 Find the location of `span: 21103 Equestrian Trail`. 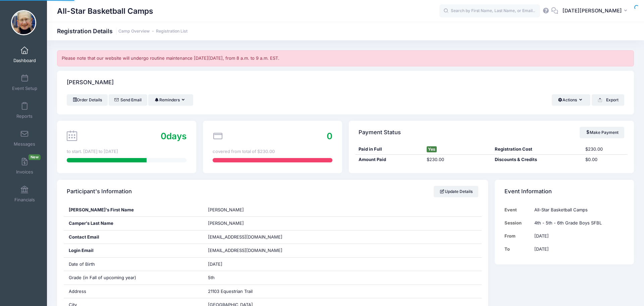

span: 21103 Equestrian Trail is located at coordinates (230, 291).